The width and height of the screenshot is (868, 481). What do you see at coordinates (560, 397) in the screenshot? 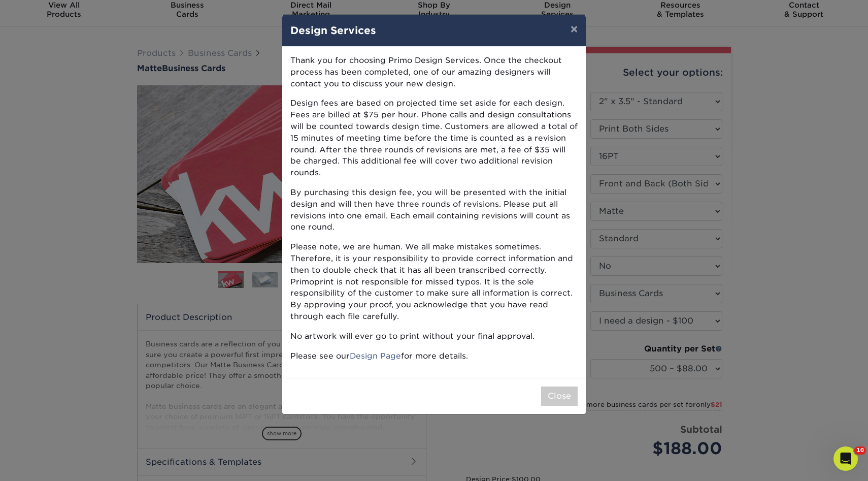
I see `button: Close` at bounding box center [560, 397].